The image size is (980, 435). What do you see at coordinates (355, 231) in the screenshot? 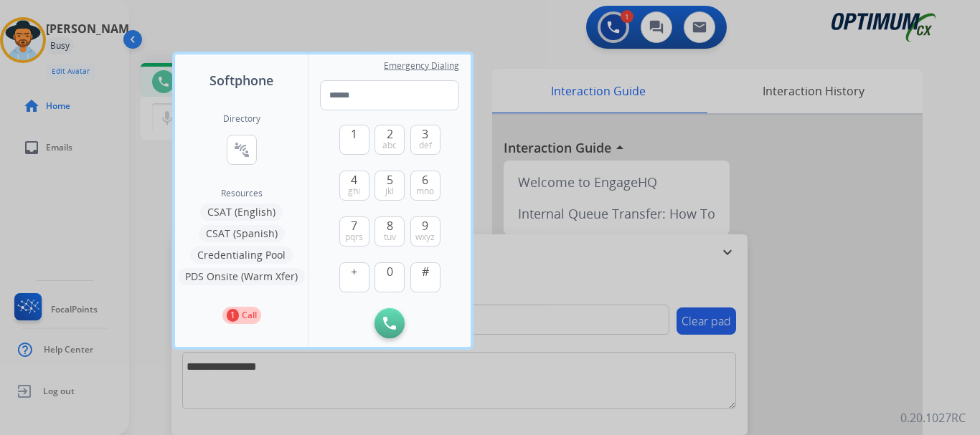
I see `button: 7pqrs` at bounding box center [355, 231].